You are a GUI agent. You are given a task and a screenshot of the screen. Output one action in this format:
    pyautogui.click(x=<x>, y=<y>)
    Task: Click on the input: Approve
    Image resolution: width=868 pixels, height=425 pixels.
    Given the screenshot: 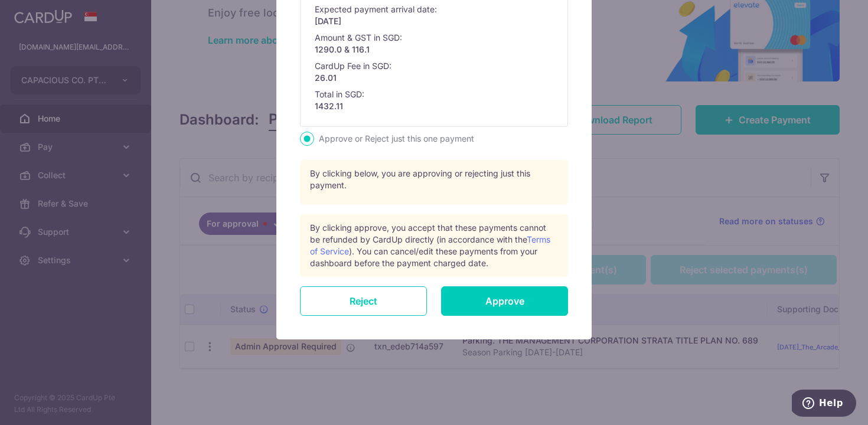 What is the action you would take?
    pyautogui.click(x=504, y=301)
    